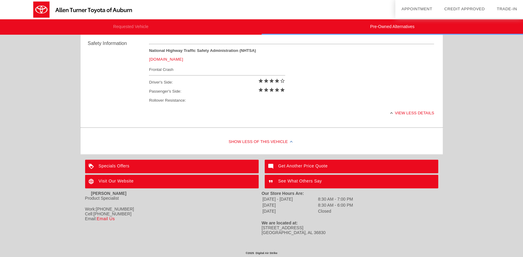 This screenshot has height=257, width=523. Describe the element at coordinates (217, 69) in the screenshot. I see `div: Frontal Crash` at that location.